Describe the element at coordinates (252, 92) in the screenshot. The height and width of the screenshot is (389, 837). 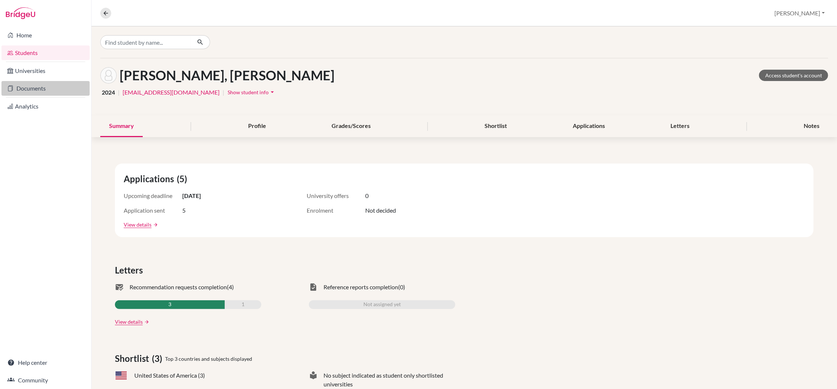
I see `button: Show student infoarrow_drop_down` at that location.